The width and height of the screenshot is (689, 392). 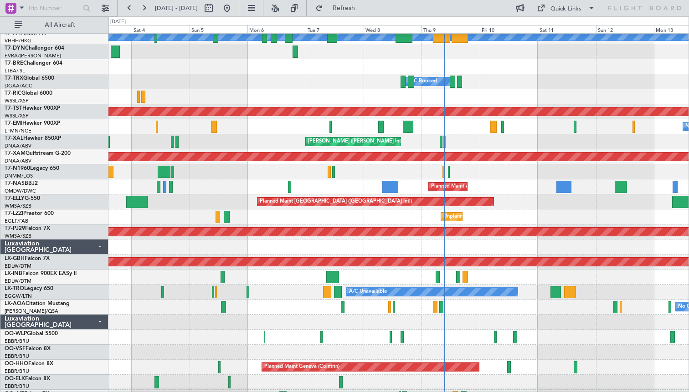 I want to click on a: T7-BREChallenger 604, so click(x=33, y=63).